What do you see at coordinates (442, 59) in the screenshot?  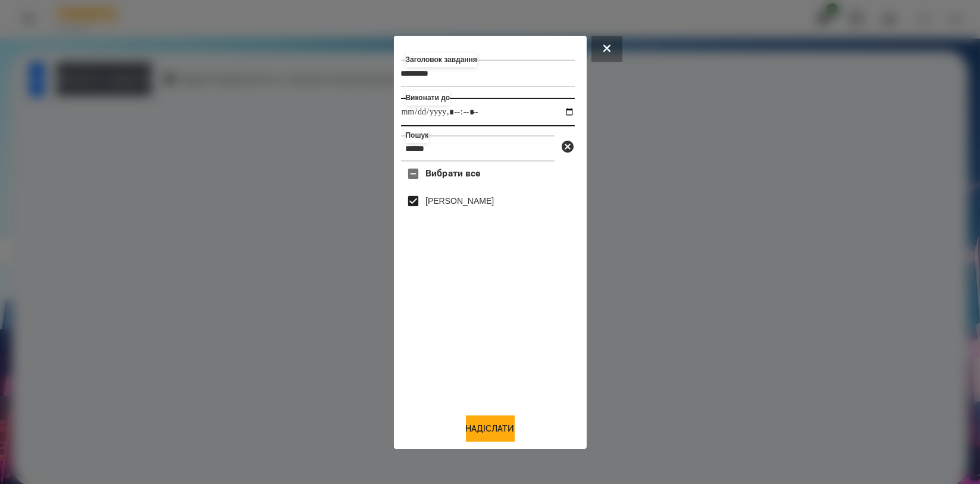 I see `label: Заголовок завдання` at bounding box center [442, 59].